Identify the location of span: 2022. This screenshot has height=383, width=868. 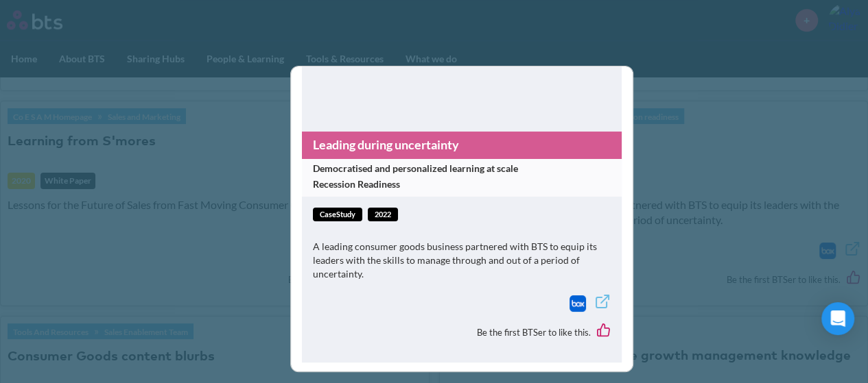
(383, 215).